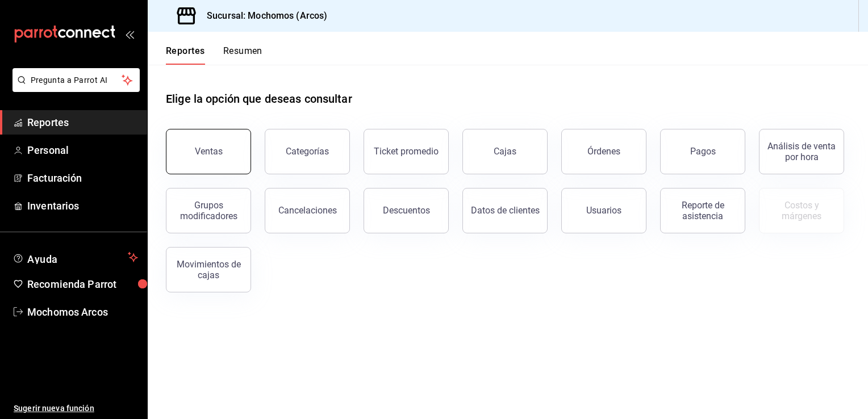 The width and height of the screenshot is (868, 419). I want to click on button: Cancelaciones, so click(307, 210).